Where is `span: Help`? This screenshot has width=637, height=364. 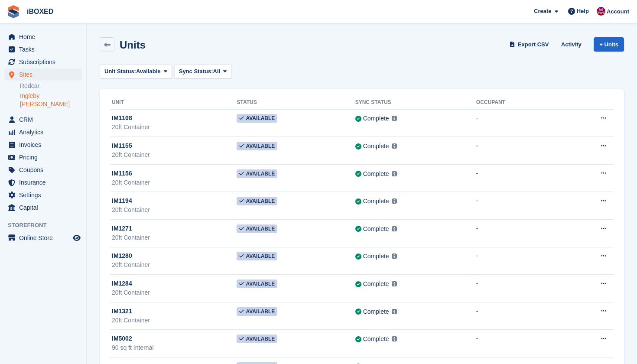 span: Help is located at coordinates (583, 11).